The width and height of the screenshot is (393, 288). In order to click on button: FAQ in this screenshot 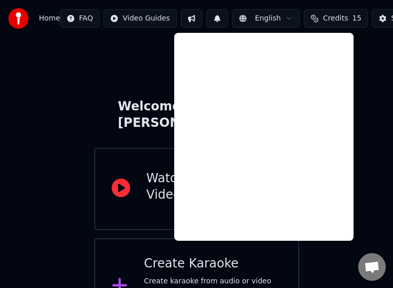, I will do `click(79, 18)`.